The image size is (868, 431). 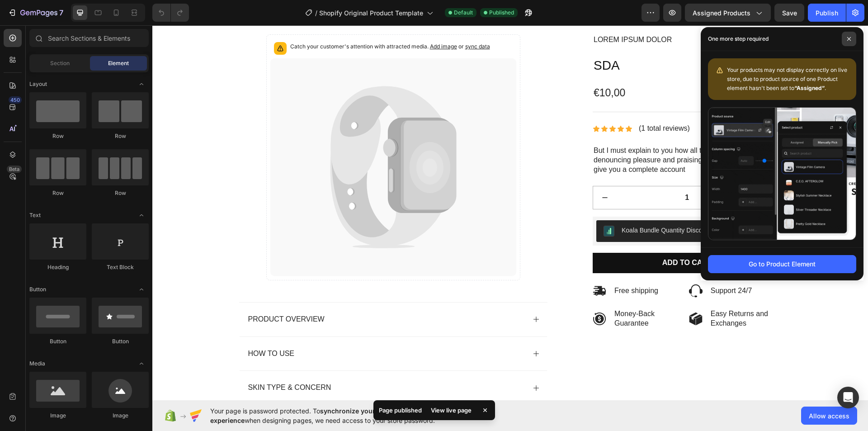 I want to click on div: Heading, so click(x=58, y=267).